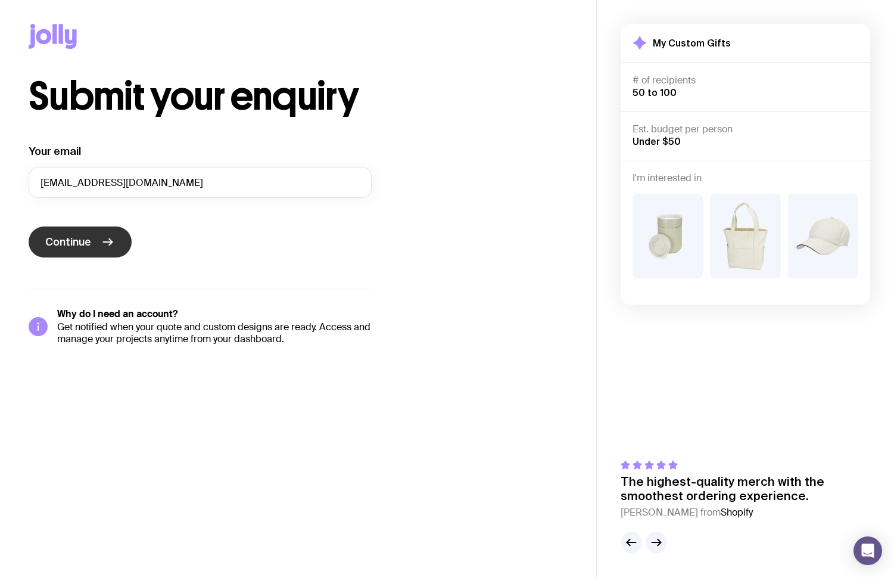  I want to click on label: Your email, so click(55, 151).